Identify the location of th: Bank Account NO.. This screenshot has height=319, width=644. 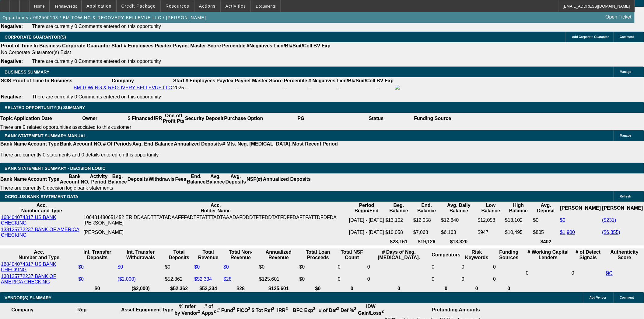
(81, 144).